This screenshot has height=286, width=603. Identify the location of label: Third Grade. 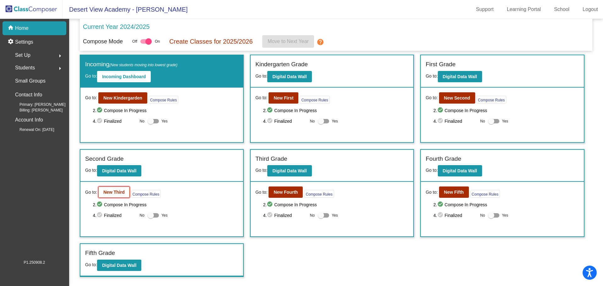
(271, 159).